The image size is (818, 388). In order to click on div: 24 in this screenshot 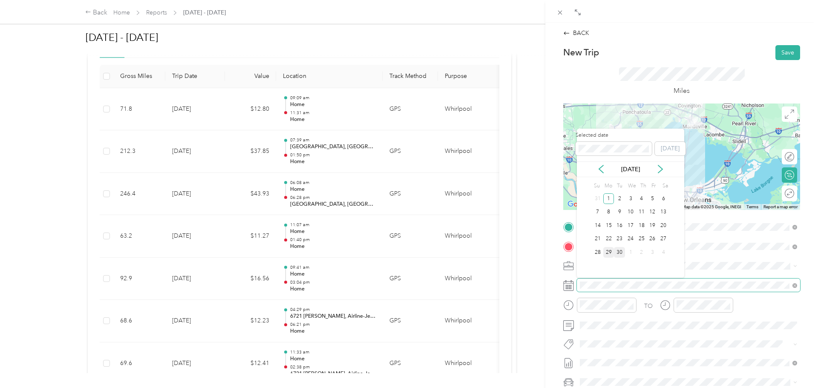, I will do `click(630, 239)`.